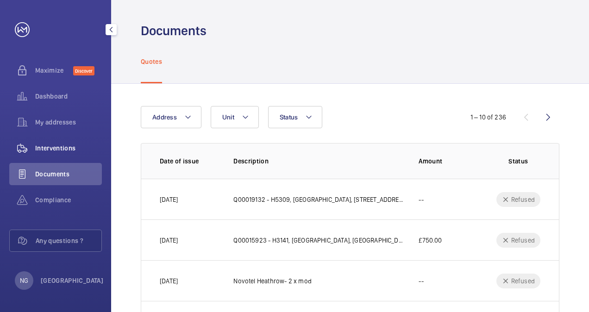  Describe the element at coordinates (289, 117) in the screenshot. I see `span: Status` at that location.